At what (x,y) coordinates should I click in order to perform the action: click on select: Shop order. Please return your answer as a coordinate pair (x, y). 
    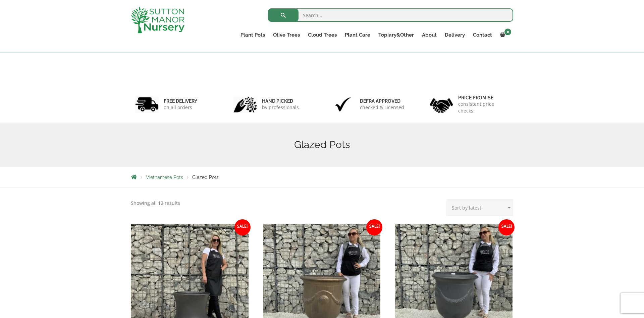
    Looking at the image, I should click on (480, 208).